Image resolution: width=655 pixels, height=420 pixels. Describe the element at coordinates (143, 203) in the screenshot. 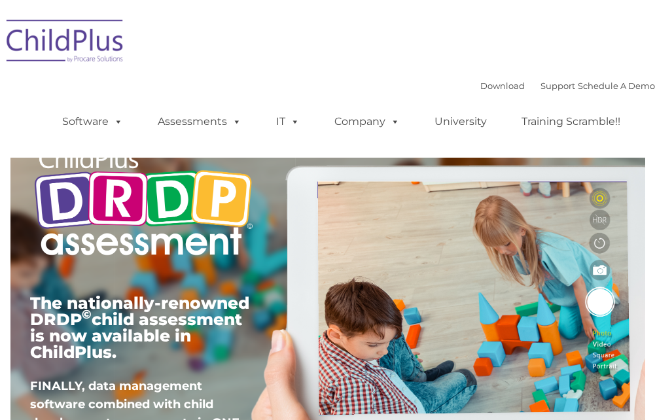

I see `img: Copyright - DRDP Logo Light` at that location.